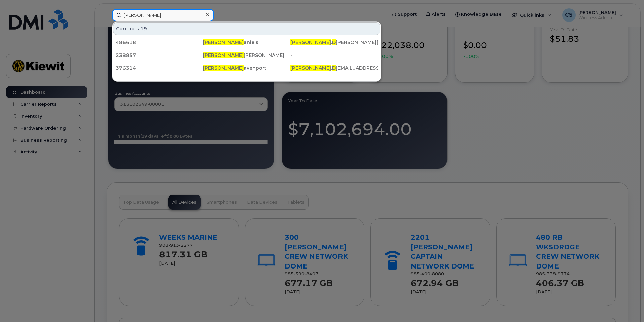 The width and height of the screenshot is (644, 322). What do you see at coordinates (159, 55) in the screenshot?
I see `div: 238857` at bounding box center [159, 55].